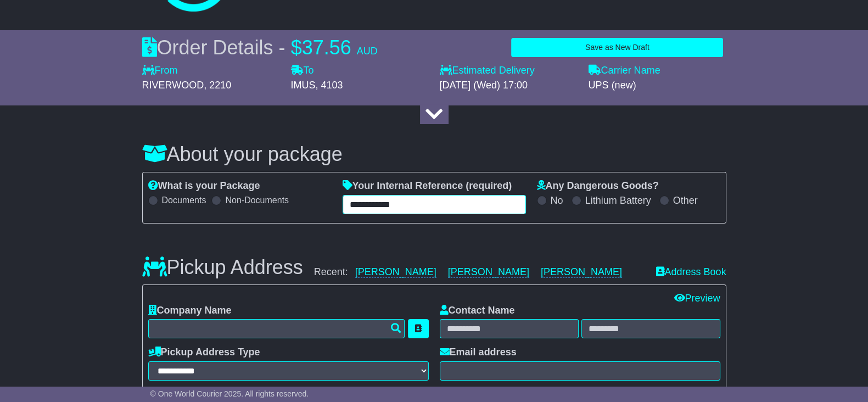  I want to click on label: Estimated Delivery, so click(509, 70).